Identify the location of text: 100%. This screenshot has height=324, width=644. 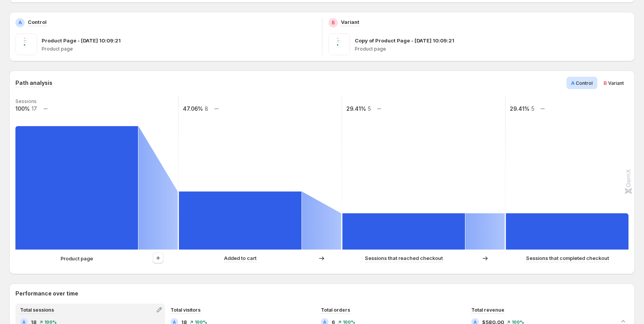
(22, 108).